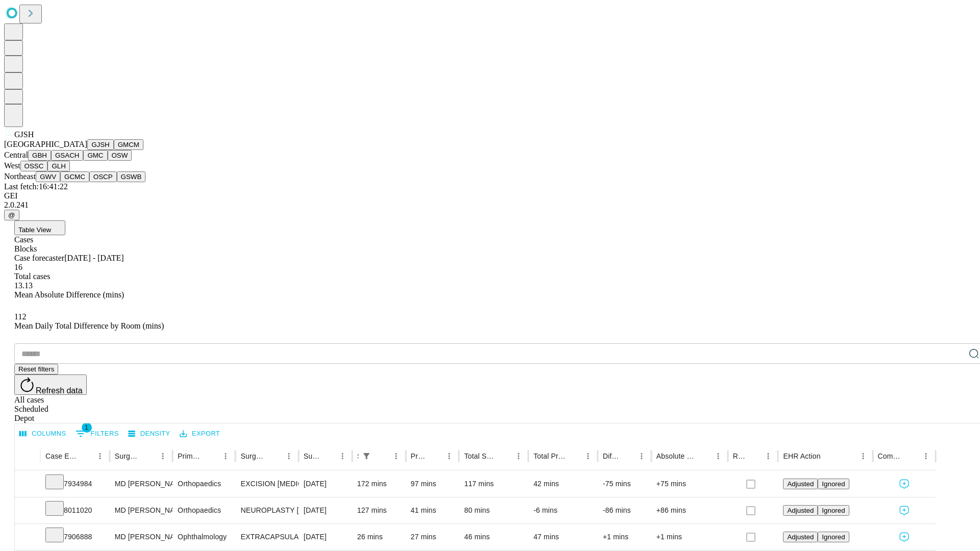 The image size is (980, 551). Describe the element at coordinates (36, 369) in the screenshot. I see `span: Reset filters` at that location.